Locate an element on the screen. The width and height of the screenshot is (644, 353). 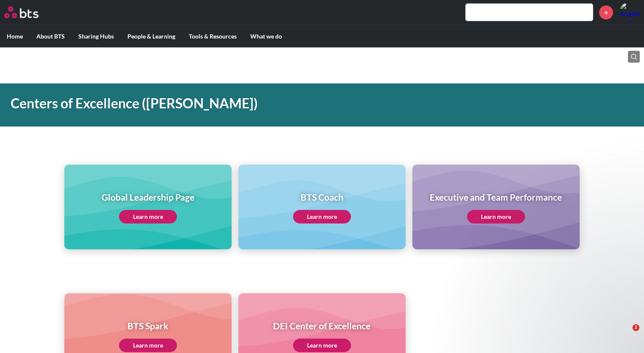
img: Angeliki Andreou is located at coordinates (629, 12).